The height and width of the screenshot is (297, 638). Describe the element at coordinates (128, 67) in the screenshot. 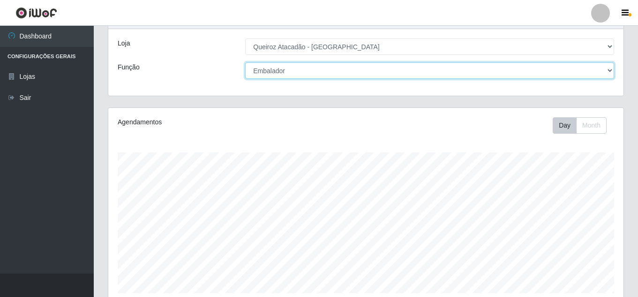

I see `label: Função` at that location.